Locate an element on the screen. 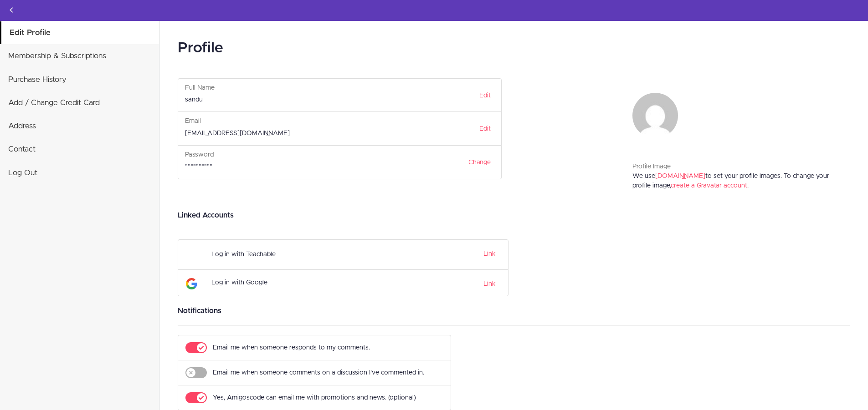 The image size is (868, 410). a: Change is located at coordinates (479, 162).